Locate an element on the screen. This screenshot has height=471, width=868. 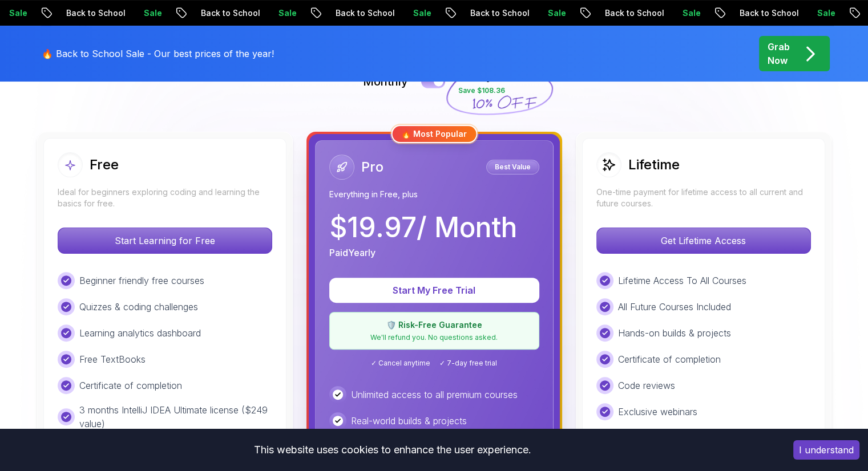
p: 🔥 Back to School Sale - Our best prices of the year! is located at coordinates (158, 54).